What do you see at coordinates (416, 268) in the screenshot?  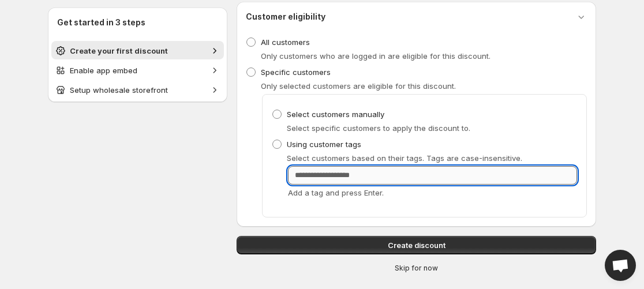 I see `span: Skip for now` at bounding box center [416, 268].